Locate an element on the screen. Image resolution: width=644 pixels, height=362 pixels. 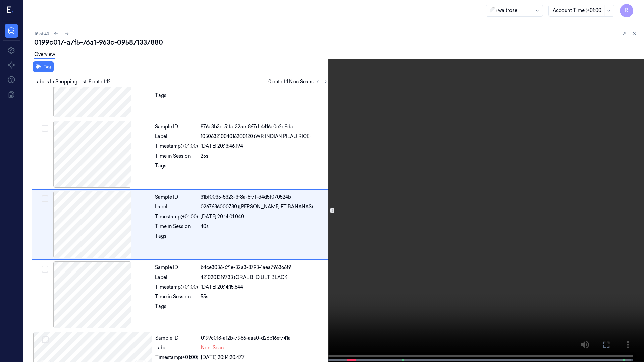
span: Non-Scan is located at coordinates (212, 347).